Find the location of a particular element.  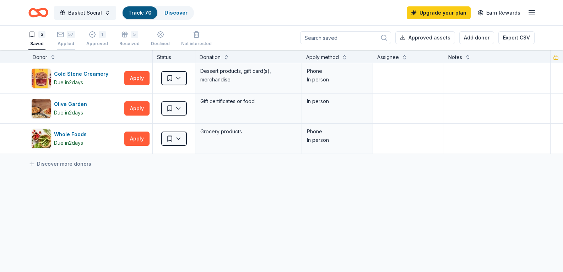

button: Basket Social is located at coordinates (85, 13).